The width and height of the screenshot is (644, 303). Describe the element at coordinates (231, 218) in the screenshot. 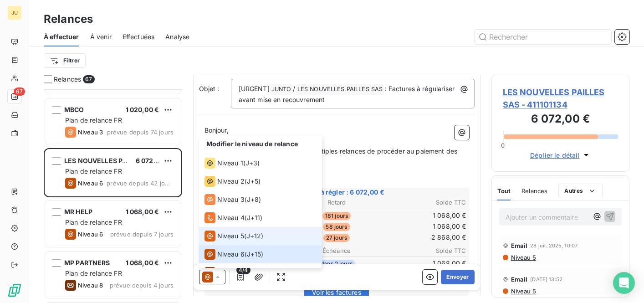

I see `span: Niveau 4` at that location.